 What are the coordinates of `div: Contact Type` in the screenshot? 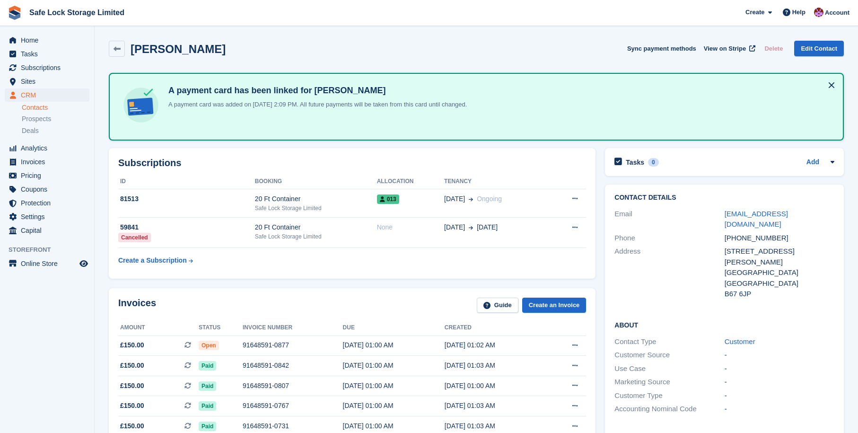 It's located at (669, 341).